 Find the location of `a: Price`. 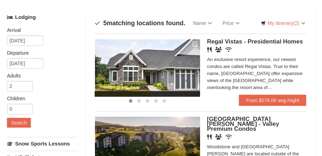

a: Price is located at coordinates (231, 23).